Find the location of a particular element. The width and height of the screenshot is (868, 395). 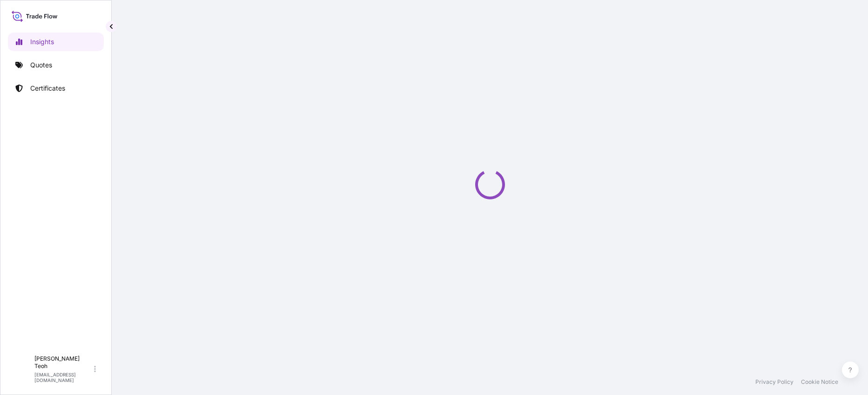

a: Insights is located at coordinates (56, 42).